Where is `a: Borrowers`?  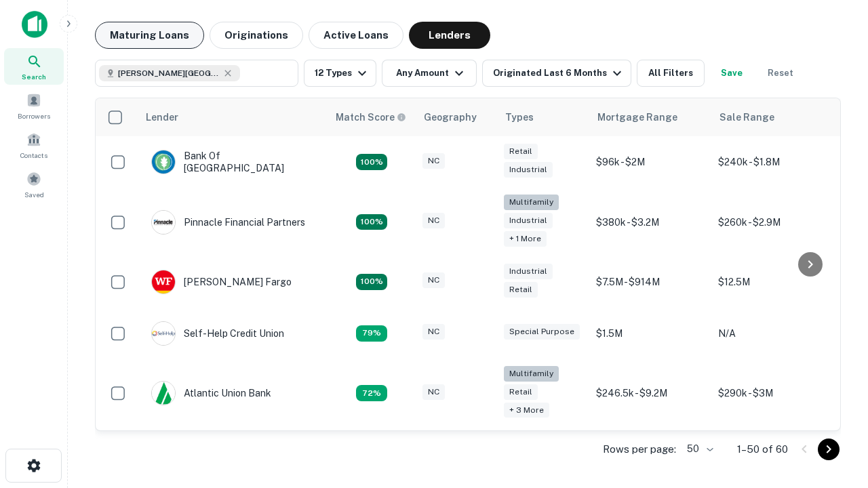
a: Borrowers is located at coordinates (34, 106).